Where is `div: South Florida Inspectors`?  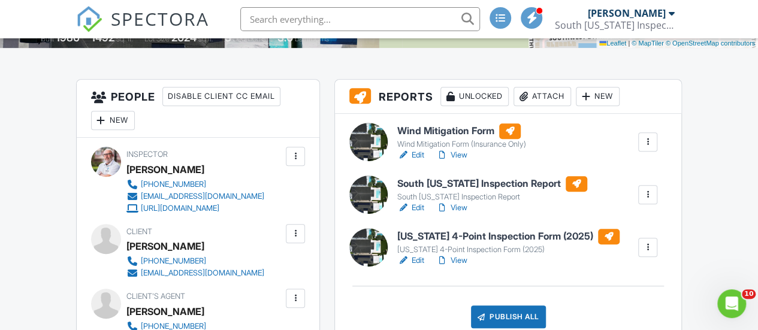
div: South Florida Inspectors is located at coordinates (615, 25).